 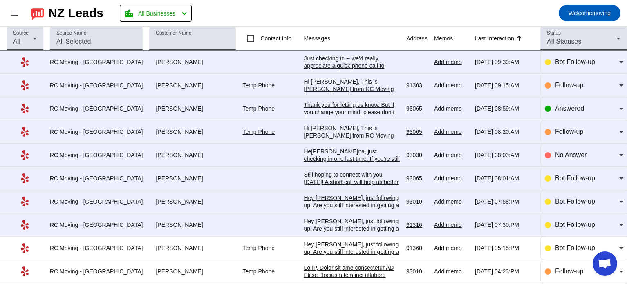 What do you see at coordinates (420, 38) in the screenshot?
I see `th: Address` at bounding box center [420, 38].